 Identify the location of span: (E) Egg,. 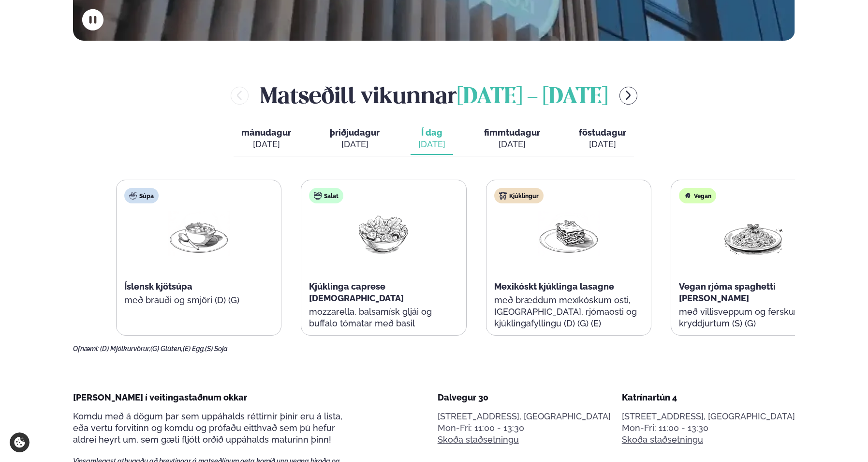
(194, 348).